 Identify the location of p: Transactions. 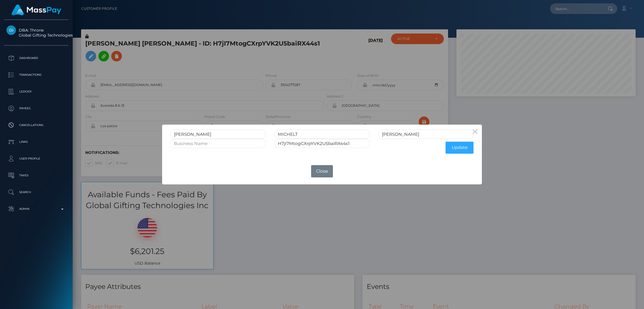
(36, 75).